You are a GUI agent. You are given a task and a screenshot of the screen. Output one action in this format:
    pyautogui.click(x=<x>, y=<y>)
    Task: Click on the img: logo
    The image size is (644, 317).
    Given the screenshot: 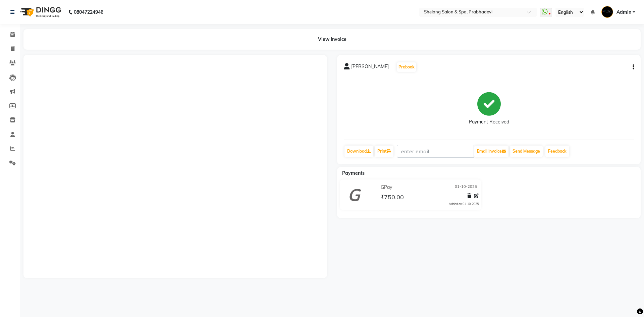 What is the action you would take?
    pyautogui.click(x=40, y=12)
    